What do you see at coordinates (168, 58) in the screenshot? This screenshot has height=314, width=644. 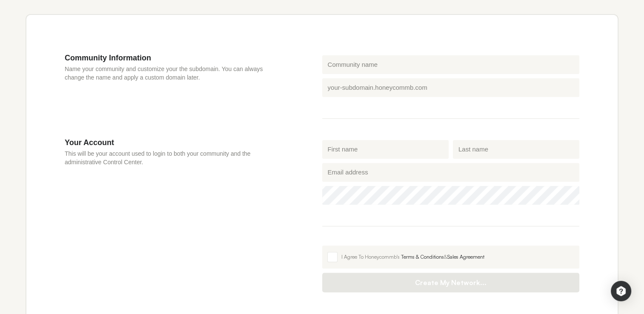 I see `h3: Community Information` at bounding box center [168, 58].